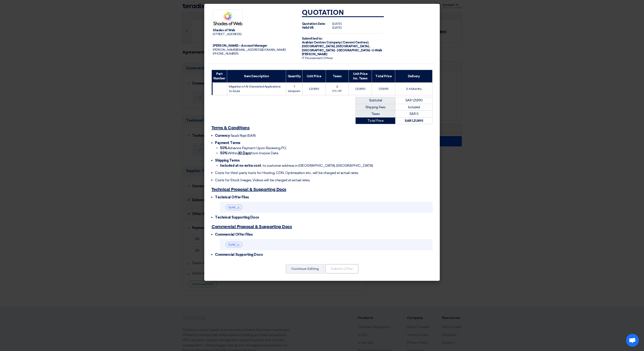  What do you see at coordinates (414, 89) in the screenshot?
I see `span: 3-4 Months` at bounding box center [414, 89].